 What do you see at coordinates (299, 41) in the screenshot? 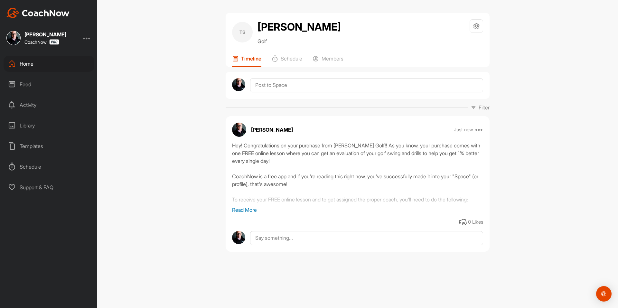
I see `p: Golf` at bounding box center [299, 41].